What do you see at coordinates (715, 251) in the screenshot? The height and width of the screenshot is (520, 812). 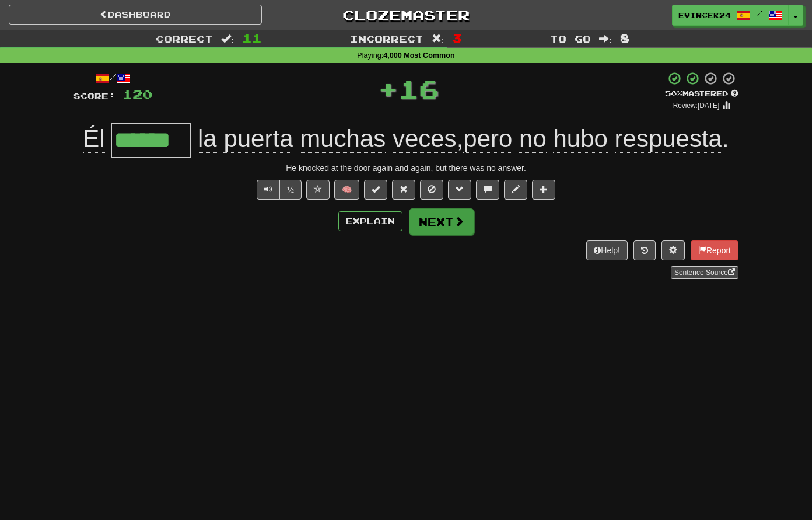 I see `button: Report` at bounding box center [715, 251].